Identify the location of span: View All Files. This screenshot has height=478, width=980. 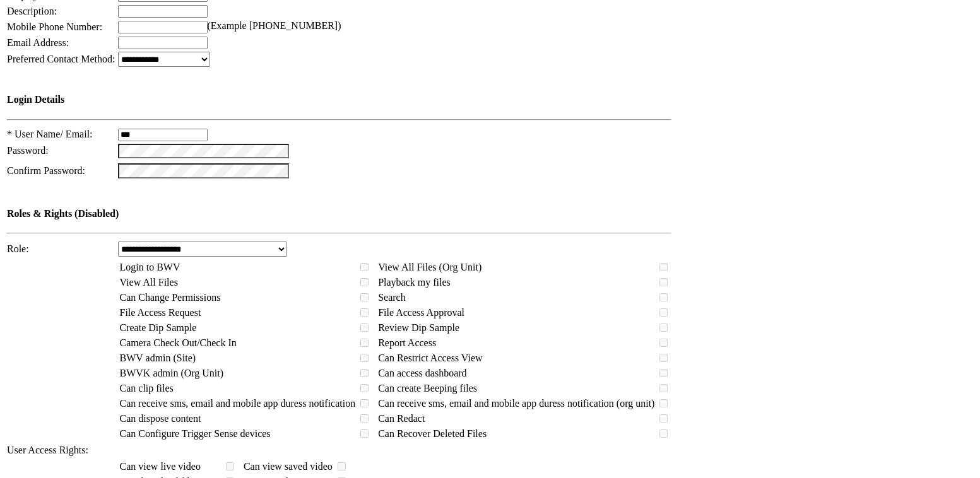
(149, 282).